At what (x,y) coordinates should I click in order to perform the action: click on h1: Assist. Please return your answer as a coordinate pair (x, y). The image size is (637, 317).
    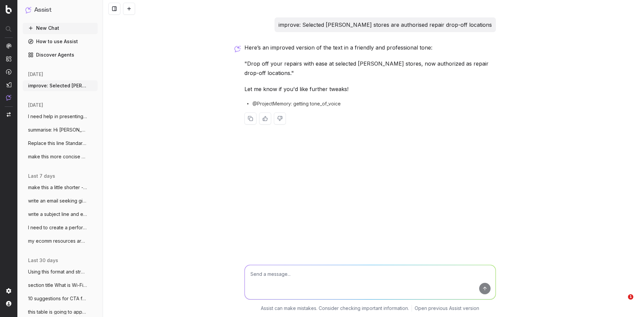
    Looking at the image, I should click on (43, 10).